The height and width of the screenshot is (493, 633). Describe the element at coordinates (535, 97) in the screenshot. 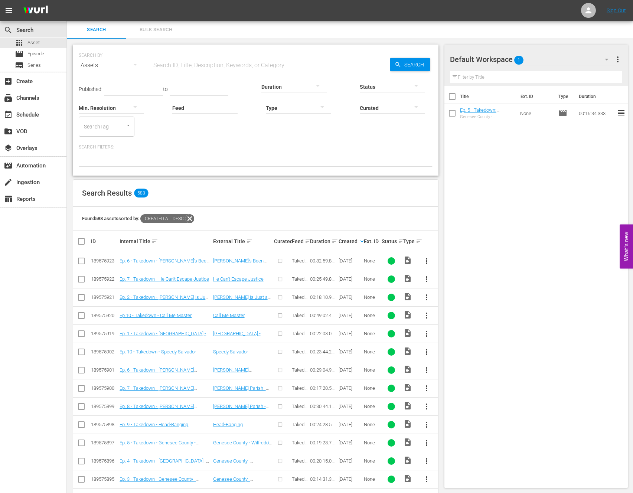

I see `th: Ext. ID` at that location.